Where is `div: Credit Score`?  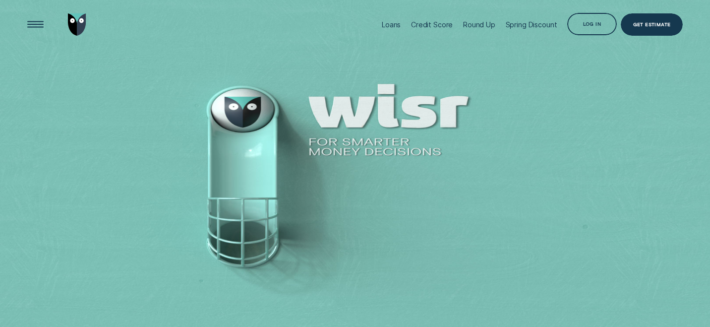
div: Credit Score is located at coordinates (432, 24).